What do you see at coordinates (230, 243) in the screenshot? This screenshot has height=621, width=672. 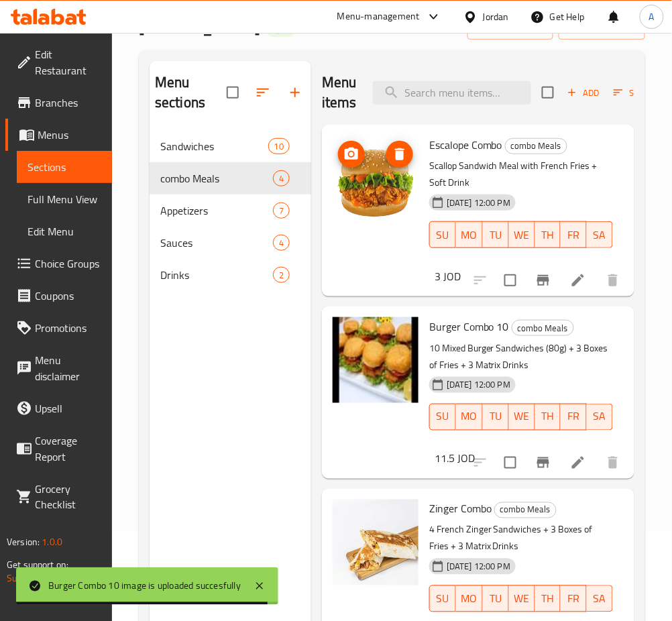 I see `div: Sauces4` at bounding box center [230, 243].